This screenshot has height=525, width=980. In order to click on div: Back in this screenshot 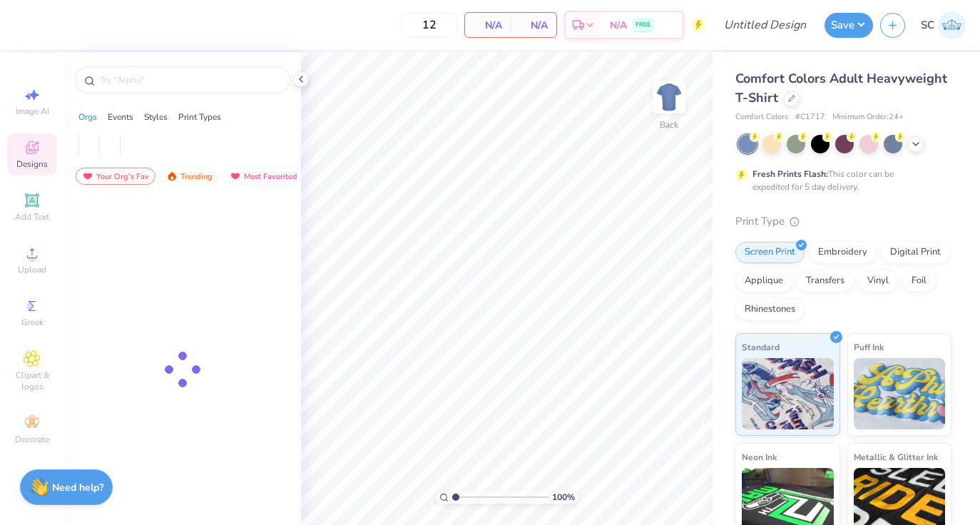, I will do `click(669, 124)`.